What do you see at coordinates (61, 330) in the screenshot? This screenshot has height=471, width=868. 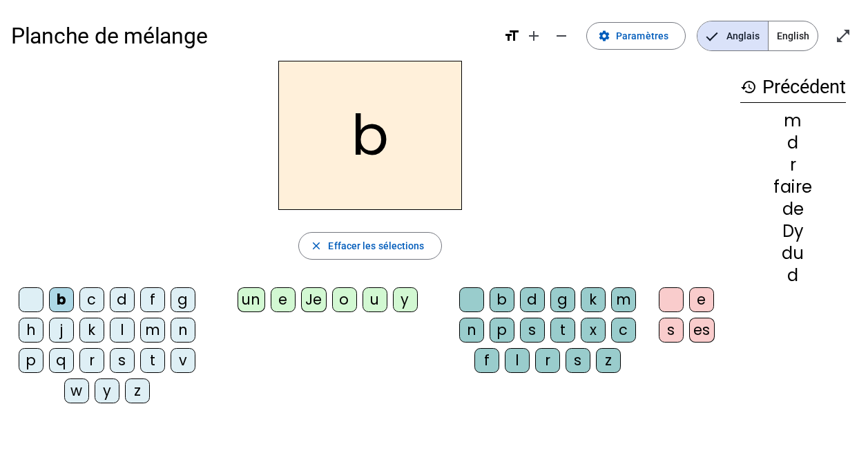 I see `div: j` at bounding box center [61, 330].